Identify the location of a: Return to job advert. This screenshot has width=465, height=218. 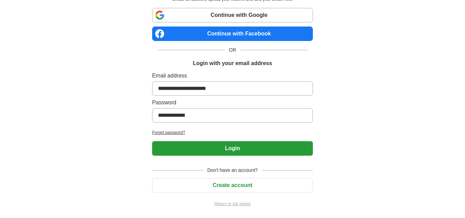
(233, 204).